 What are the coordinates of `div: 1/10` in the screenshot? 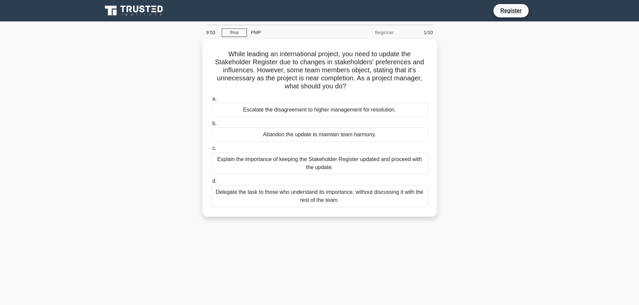 It's located at (417, 33).